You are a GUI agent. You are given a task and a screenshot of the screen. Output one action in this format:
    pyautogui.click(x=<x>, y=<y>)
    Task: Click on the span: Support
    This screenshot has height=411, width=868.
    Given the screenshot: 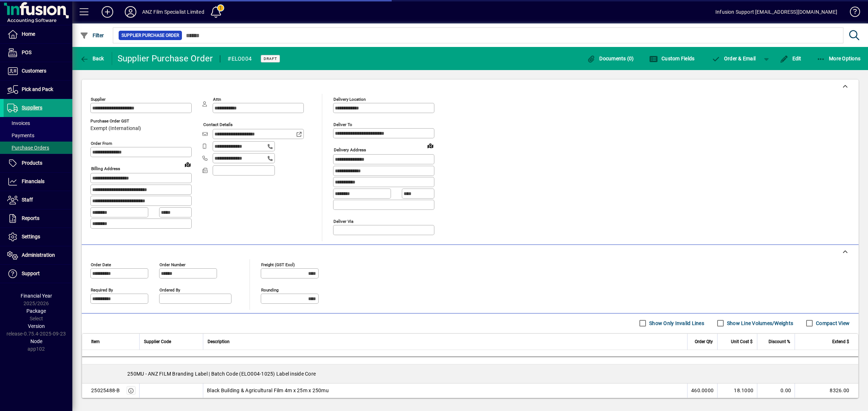 What is the action you would take?
    pyautogui.click(x=31, y=274)
    